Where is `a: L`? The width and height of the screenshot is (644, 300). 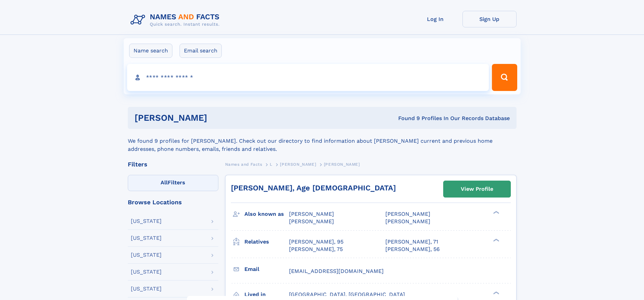 a: L is located at coordinates (271, 164).